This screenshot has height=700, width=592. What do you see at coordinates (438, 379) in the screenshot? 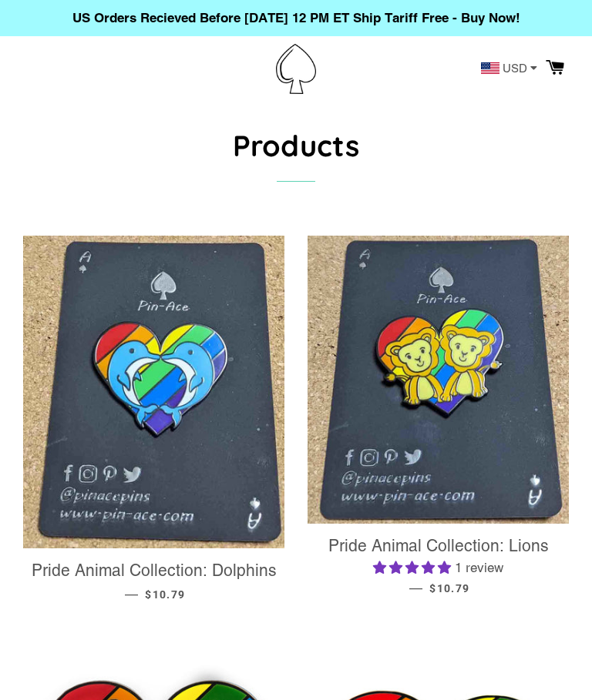
I see `img: Pride Animal Collection: Lions - Pin-Ace` at bounding box center [438, 379].